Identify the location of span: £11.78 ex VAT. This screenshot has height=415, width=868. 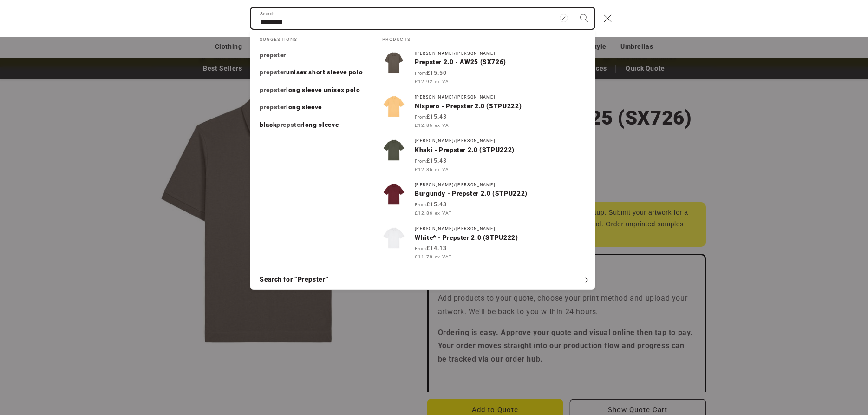
(433, 257).